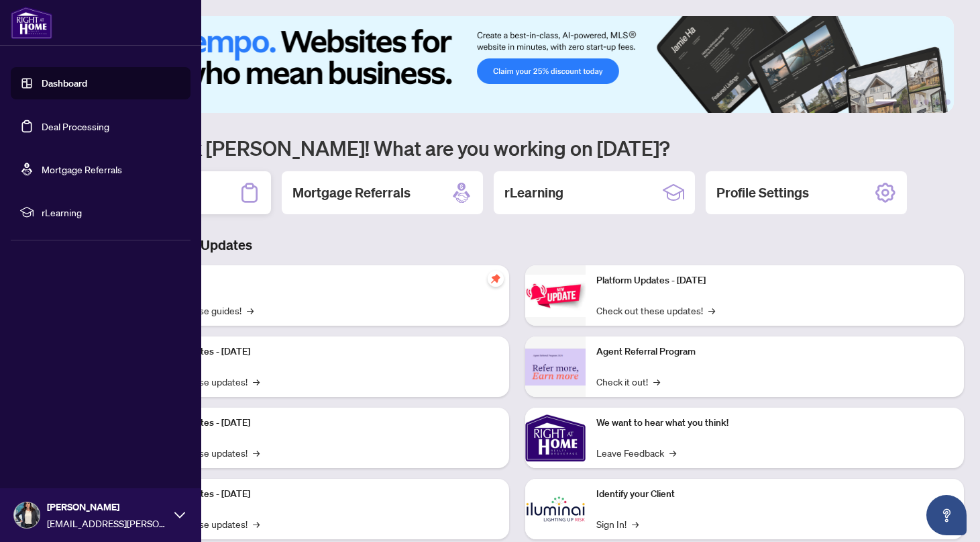 This screenshot has height=542, width=980. I want to click on p: Self-Help, so click(320, 281).